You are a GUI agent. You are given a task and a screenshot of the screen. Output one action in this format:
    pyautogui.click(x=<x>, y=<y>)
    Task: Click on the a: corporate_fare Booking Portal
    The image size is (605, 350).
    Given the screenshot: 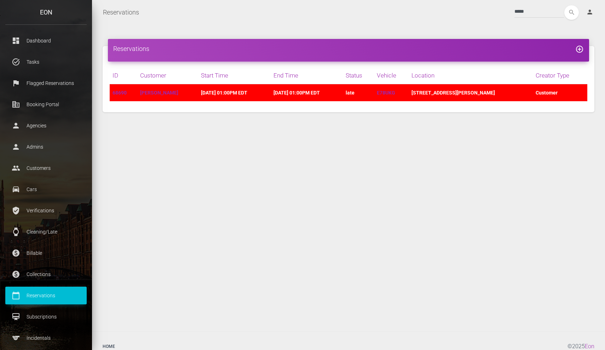 What is the action you would take?
    pyautogui.click(x=46, y=104)
    